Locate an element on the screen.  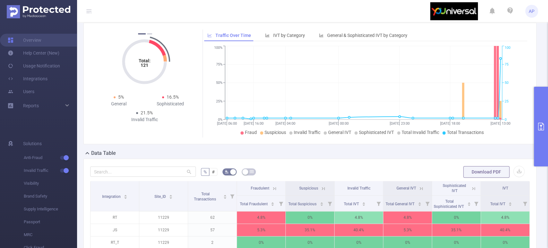
button: Download PDF is located at coordinates (487, 172).